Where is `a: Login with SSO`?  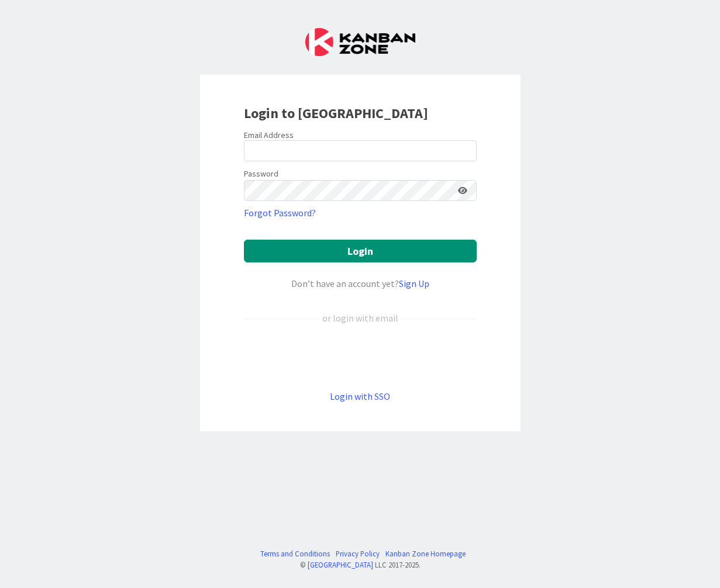 a: Login with SSO is located at coordinates (360, 397).